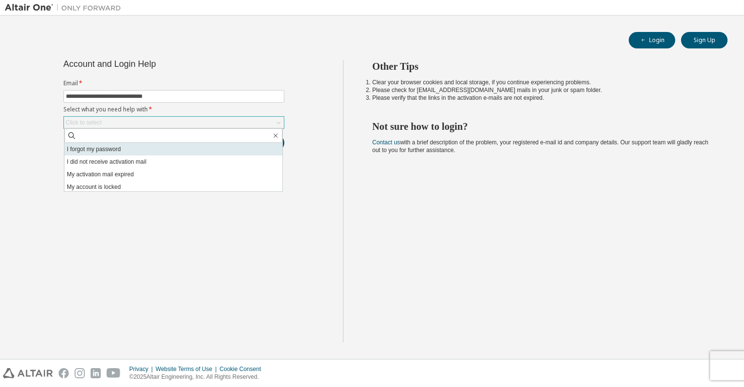 This screenshot has width=744, height=387. What do you see at coordinates (152, 64) in the screenshot?
I see `div: Account and Login Help` at bounding box center [152, 64].